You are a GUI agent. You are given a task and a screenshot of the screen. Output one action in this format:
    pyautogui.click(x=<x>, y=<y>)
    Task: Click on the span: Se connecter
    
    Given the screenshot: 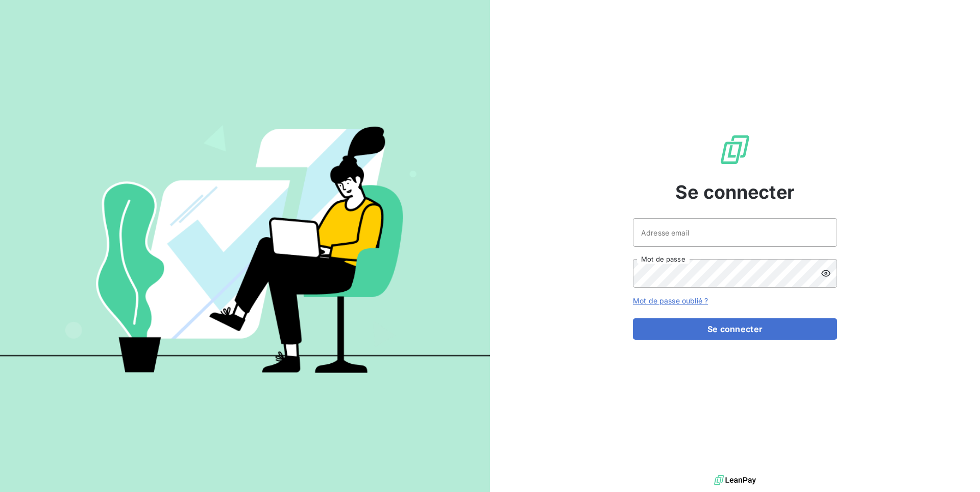 What is the action you would take?
    pyautogui.click(x=735, y=192)
    